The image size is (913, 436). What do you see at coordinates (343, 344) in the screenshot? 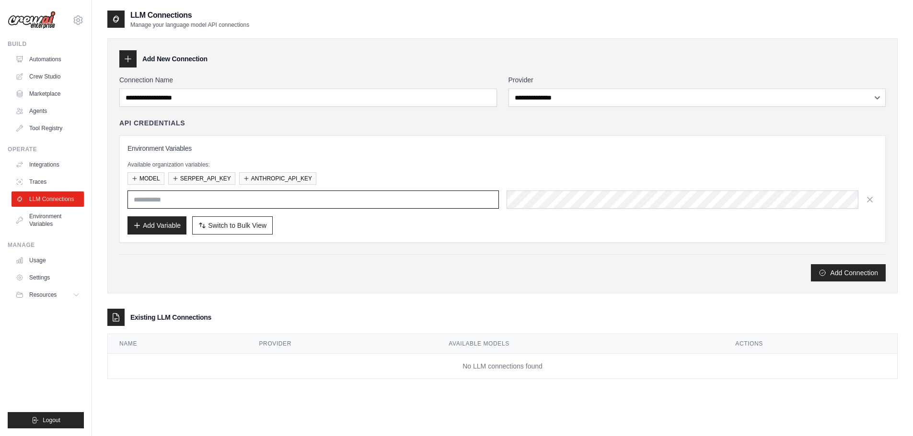
I see `th: Provider` at bounding box center [343, 344].